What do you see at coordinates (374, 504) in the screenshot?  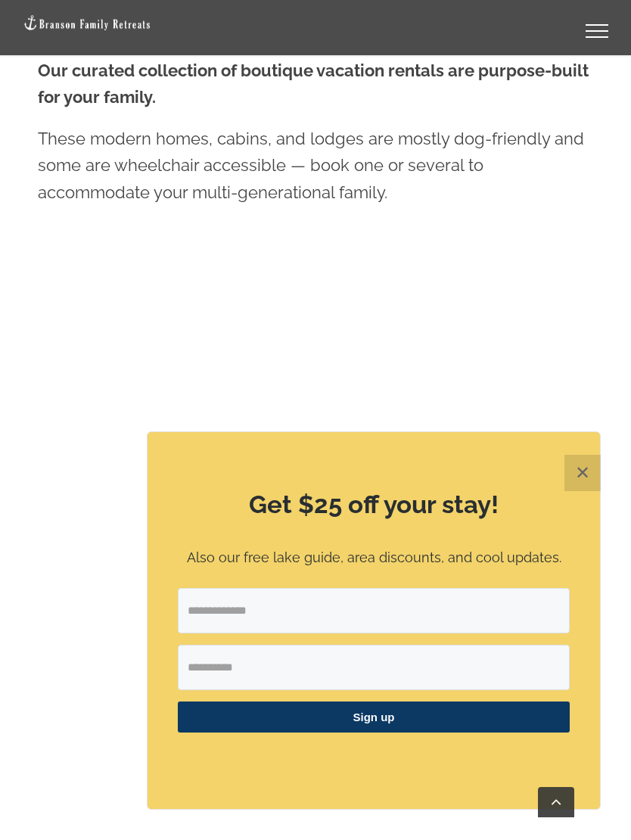 I see `h2: Get $25 off your stay!` at bounding box center [374, 504].